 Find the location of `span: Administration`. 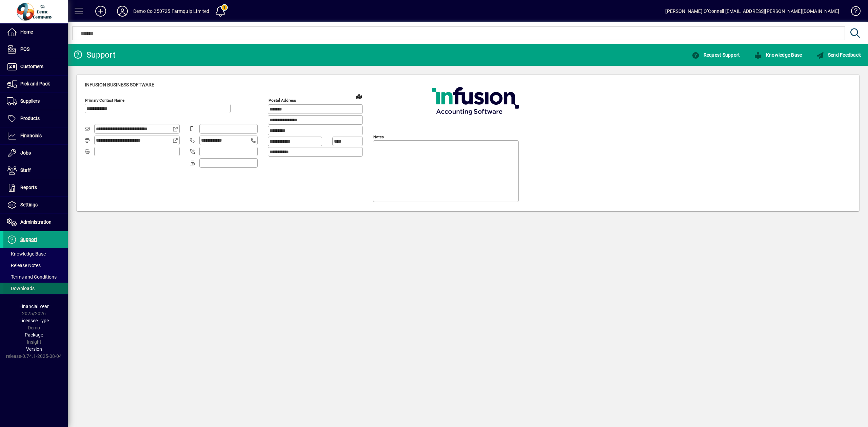

span: Administration is located at coordinates (36, 222).